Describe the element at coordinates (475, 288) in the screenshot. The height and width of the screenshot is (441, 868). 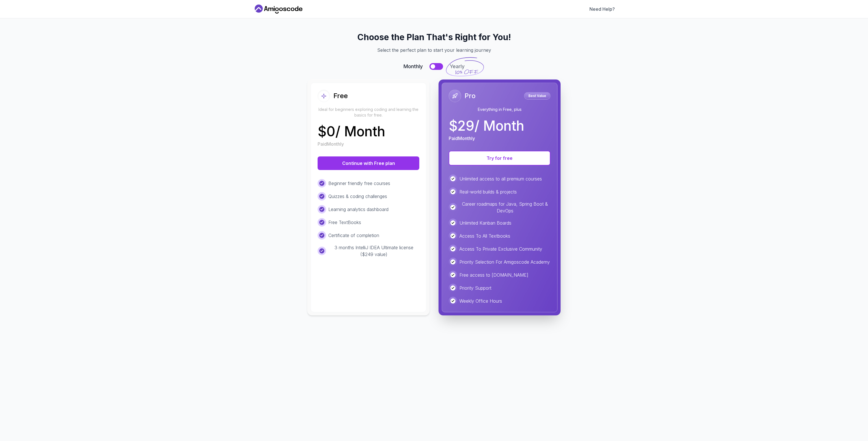
I see `p: Priority Support` at that location.